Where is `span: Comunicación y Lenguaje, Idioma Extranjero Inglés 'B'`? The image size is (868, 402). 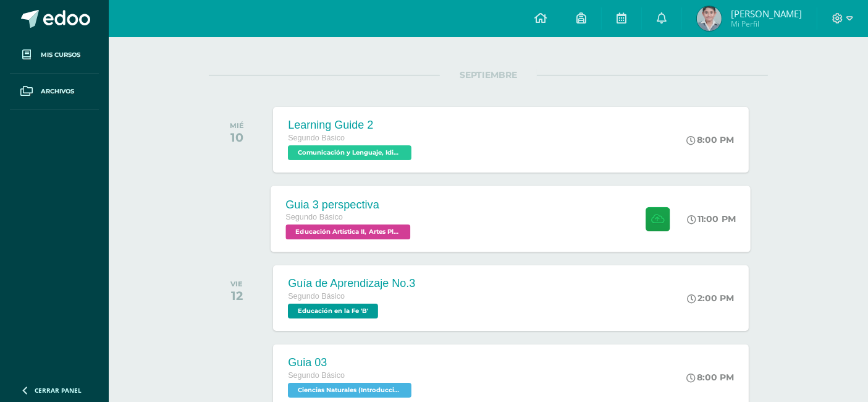 span: Comunicación y Lenguaje, Idioma Extranjero Inglés 'B' is located at coordinates (350, 153).